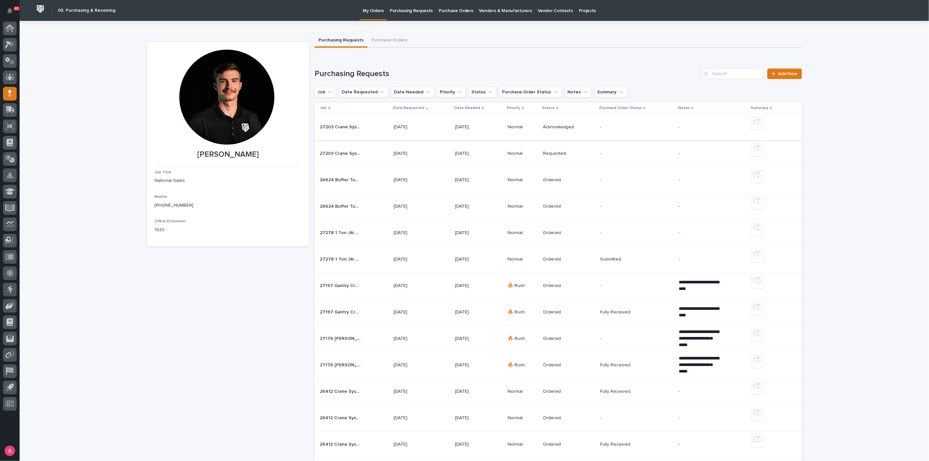 This screenshot has width=929, height=461. What do you see at coordinates (611, 92) in the screenshot?
I see `button: Summary` at bounding box center [611, 92].